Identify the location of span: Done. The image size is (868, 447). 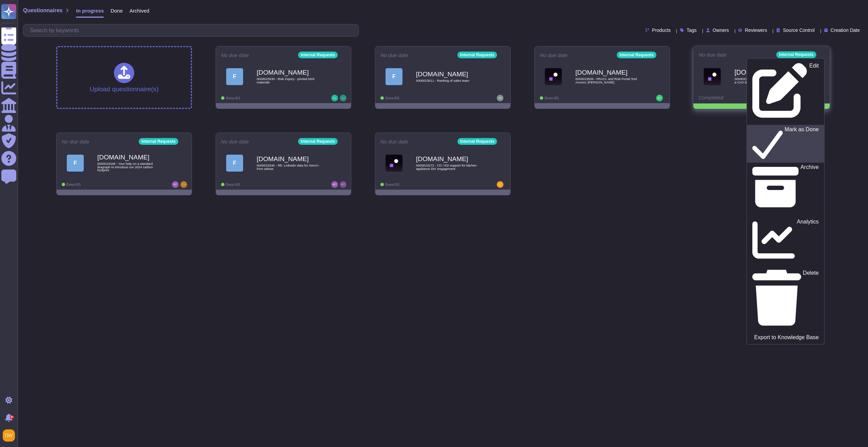
(116, 10).